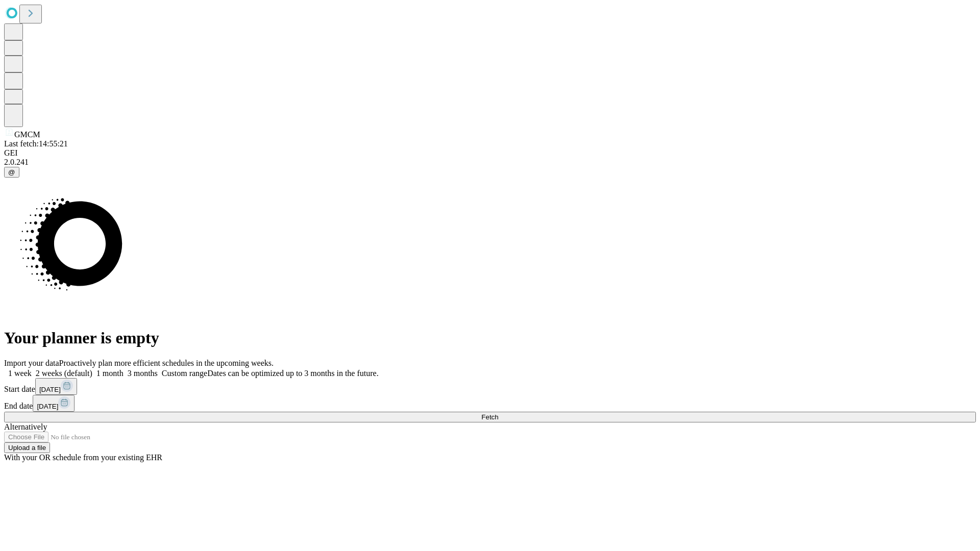  Describe the element at coordinates (184, 373) in the screenshot. I see `span: Custom range` at that location.